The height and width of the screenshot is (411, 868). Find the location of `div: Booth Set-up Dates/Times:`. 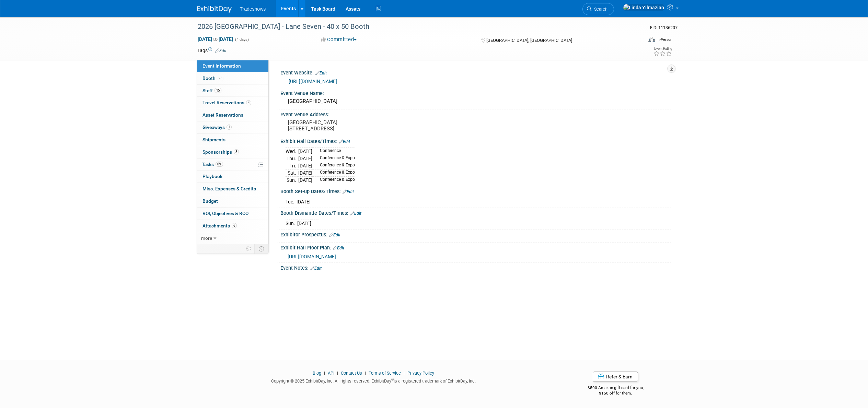

div: Booth Set-up Dates/Times: is located at coordinates (476, 191).